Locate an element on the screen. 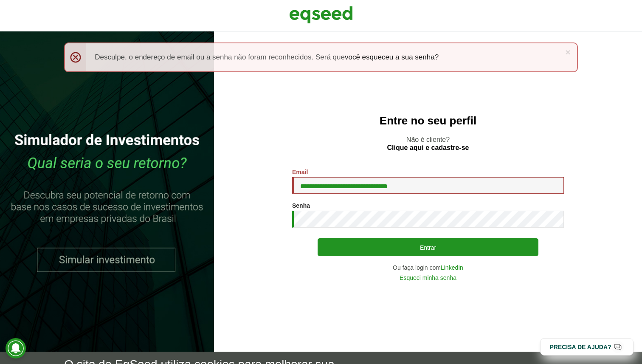 Image resolution: width=642 pixels, height=364 pixels. div: Ou faça login com is located at coordinates (429, 268).